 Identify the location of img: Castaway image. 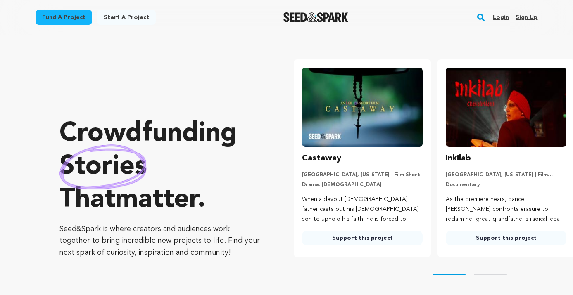
(362, 107).